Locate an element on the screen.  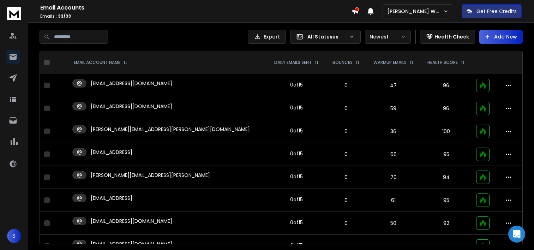
td: 100 is located at coordinates (445, 131).